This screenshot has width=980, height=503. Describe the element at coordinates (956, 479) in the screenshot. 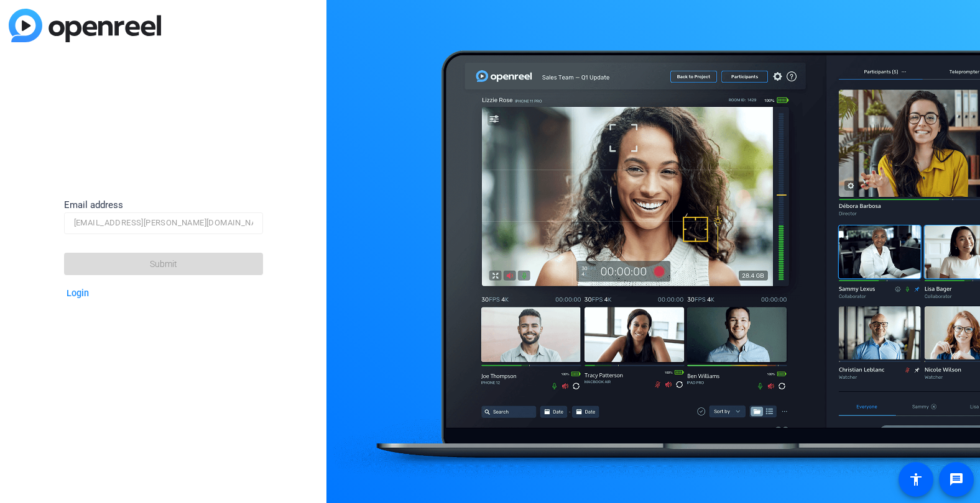

I see `mat-icon: message` at that location.